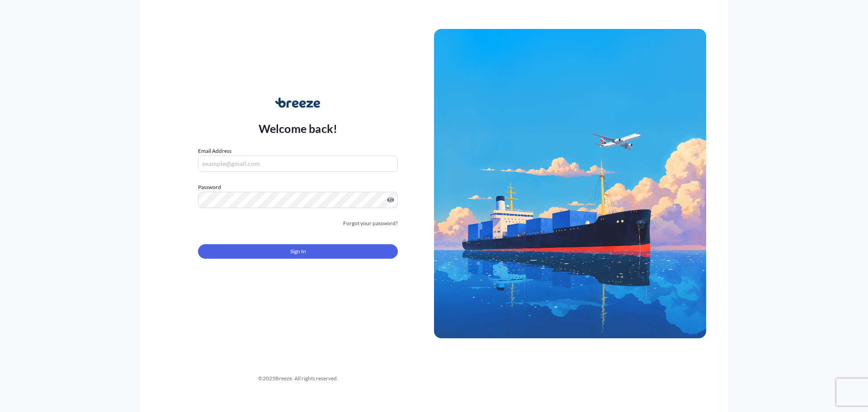  Describe the element at coordinates (298, 164) in the screenshot. I see `input: example@gmail.com` at that location.